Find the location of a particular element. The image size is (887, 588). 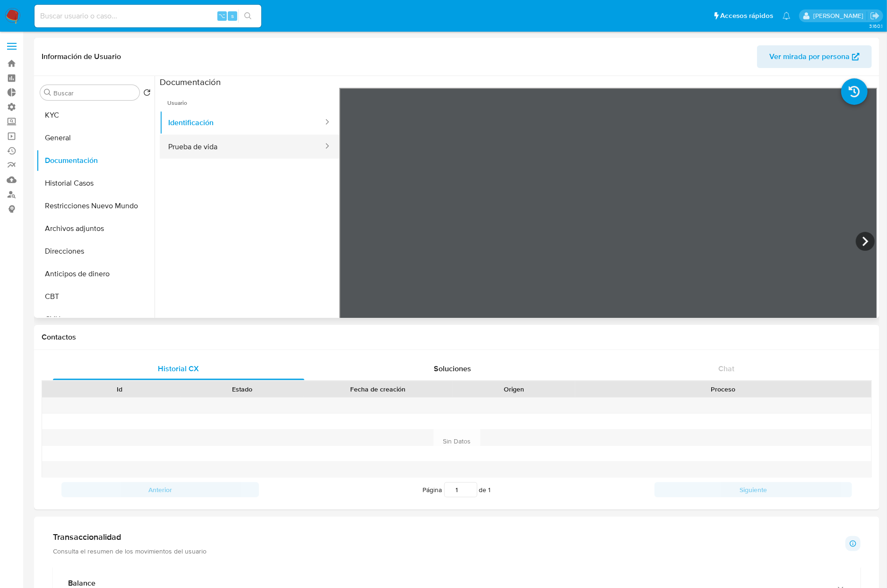

button: KYC is located at coordinates (95, 116).